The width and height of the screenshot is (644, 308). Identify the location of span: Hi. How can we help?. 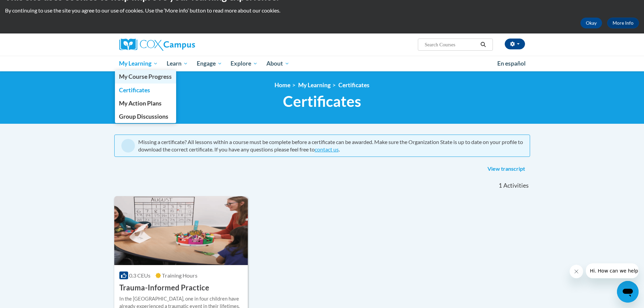
(29, 7).